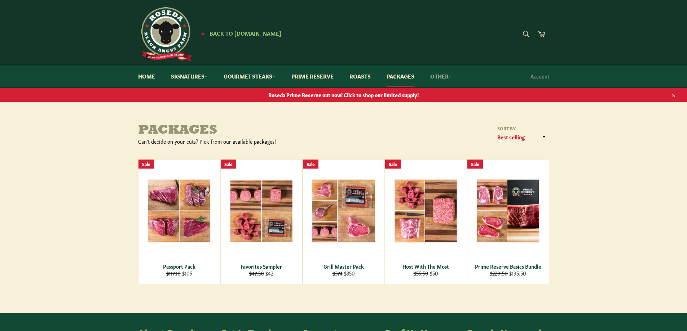 The width and height of the screenshot is (687, 331). I want to click on a: Prime Reserve Basics Bundle Prime Reserve Basics Bundle $220.50 $195.50, so click(508, 222).